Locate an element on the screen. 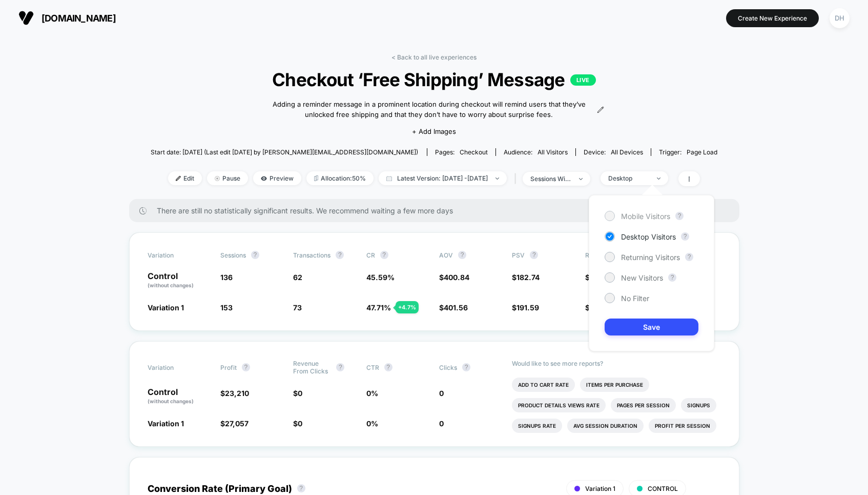 The width and height of the screenshot is (868, 495). span: 191.59 is located at coordinates (528, 308).